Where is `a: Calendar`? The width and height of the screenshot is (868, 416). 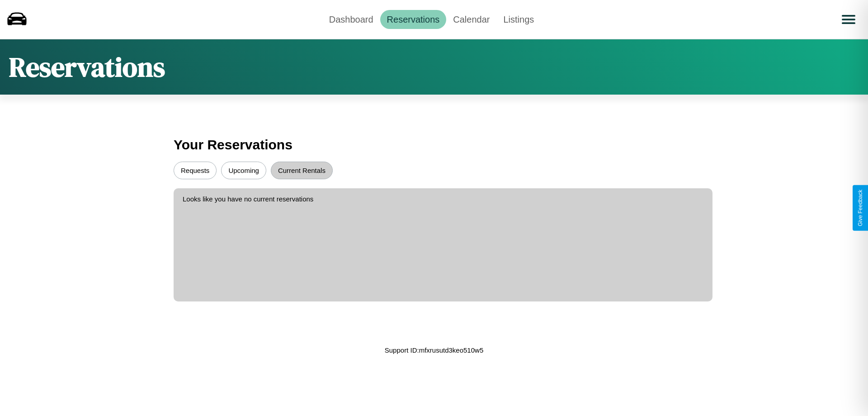
a: Calendar is located at coordinates (471, 20).